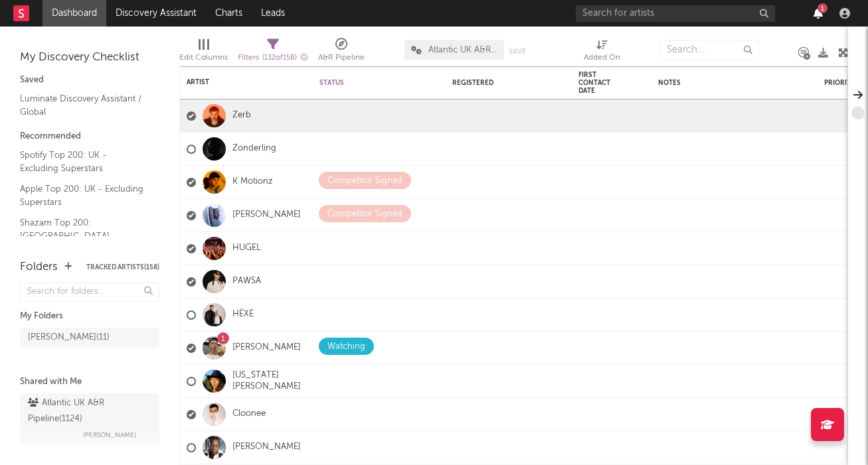 The image size is (868, 465). Describe the element at coordinates (273, 57) in the screenshot. I see `div: Filters` at that location.